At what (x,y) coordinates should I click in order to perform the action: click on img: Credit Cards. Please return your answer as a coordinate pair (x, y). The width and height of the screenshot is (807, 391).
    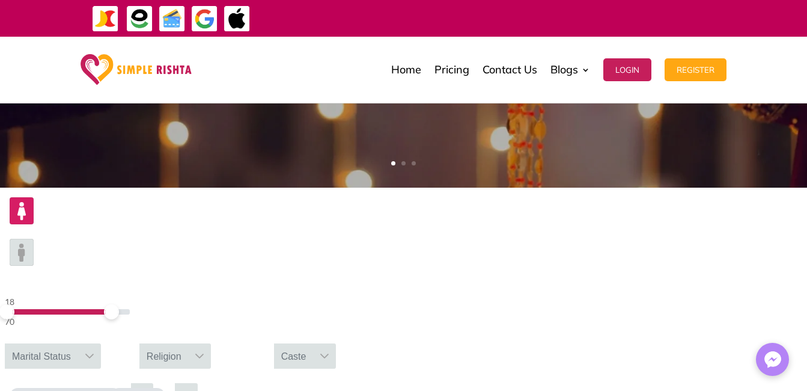
    Looking at the image, I should click on (172, 19).